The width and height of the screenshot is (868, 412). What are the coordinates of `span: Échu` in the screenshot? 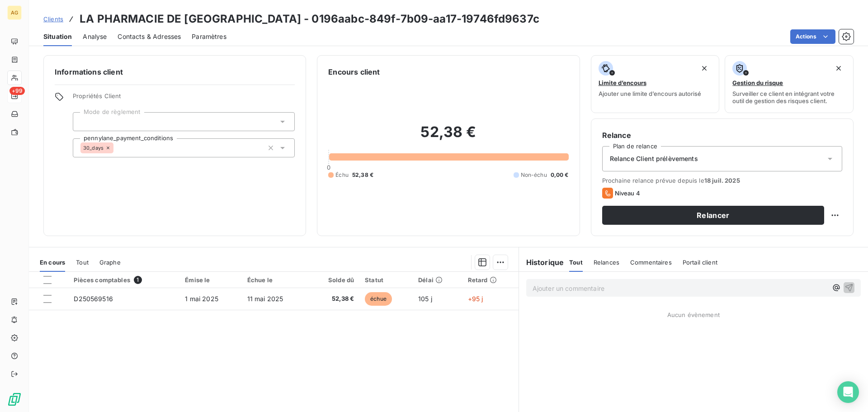 It's located at (342, 175).